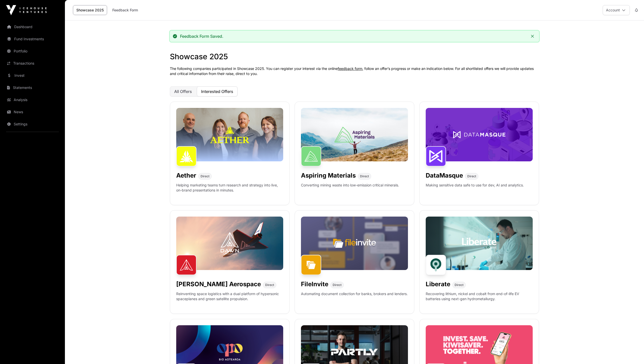 The image size is (644, 364). Describe the element at coordinates (631, 352) in the screenshot. I see `div: Chat Widget` at that location.